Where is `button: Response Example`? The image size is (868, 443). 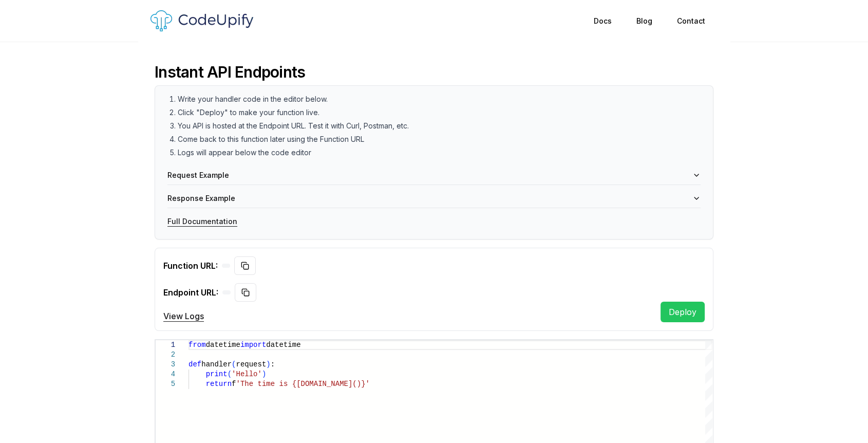
button: Response Example is located at coordinates (434, 198).